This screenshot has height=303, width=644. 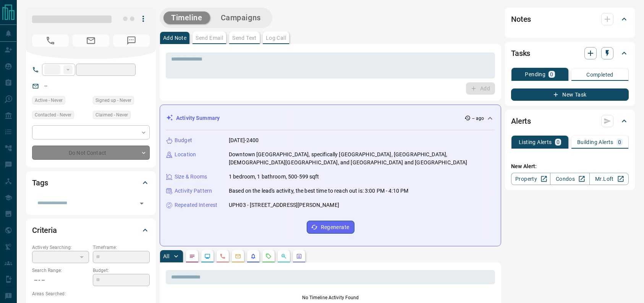 What do you see at coordinates (91, 230) in the screenshot?
I see `div: Criteria` at bounding box center [91, 230].